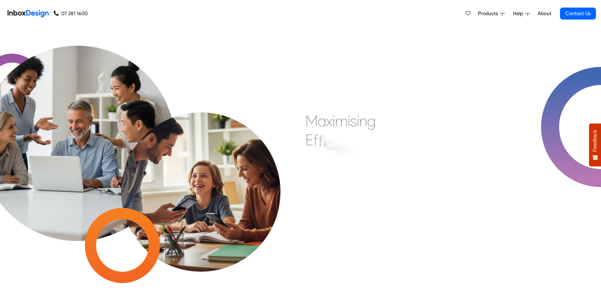 The height and width of the screenshot is (290, 601). I want to click on a: 07 281 1600, so click(71, 14).